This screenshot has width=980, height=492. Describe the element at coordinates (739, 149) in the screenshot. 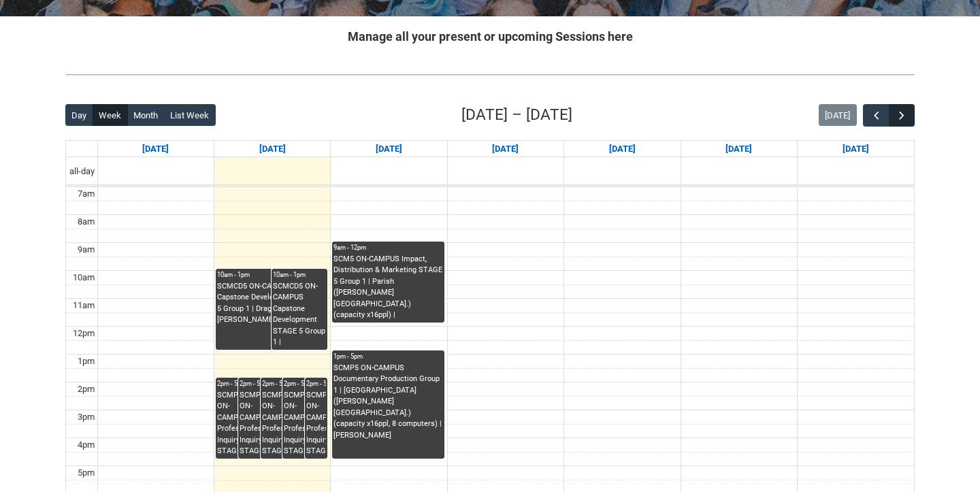

I see `a: Go to August 15, 2025` at that location.